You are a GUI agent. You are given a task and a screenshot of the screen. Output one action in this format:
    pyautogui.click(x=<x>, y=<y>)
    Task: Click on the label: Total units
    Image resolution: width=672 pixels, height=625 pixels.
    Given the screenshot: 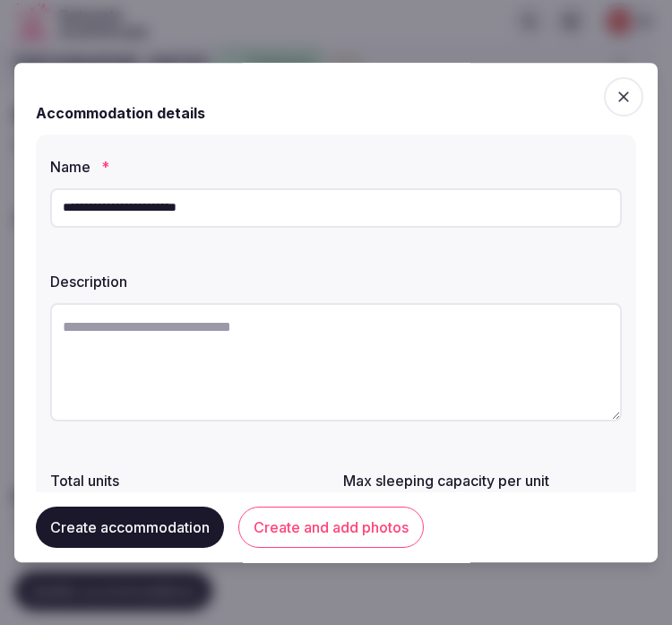 What is the action you would take?
    pyautogui.click(x=189, y=480)
    